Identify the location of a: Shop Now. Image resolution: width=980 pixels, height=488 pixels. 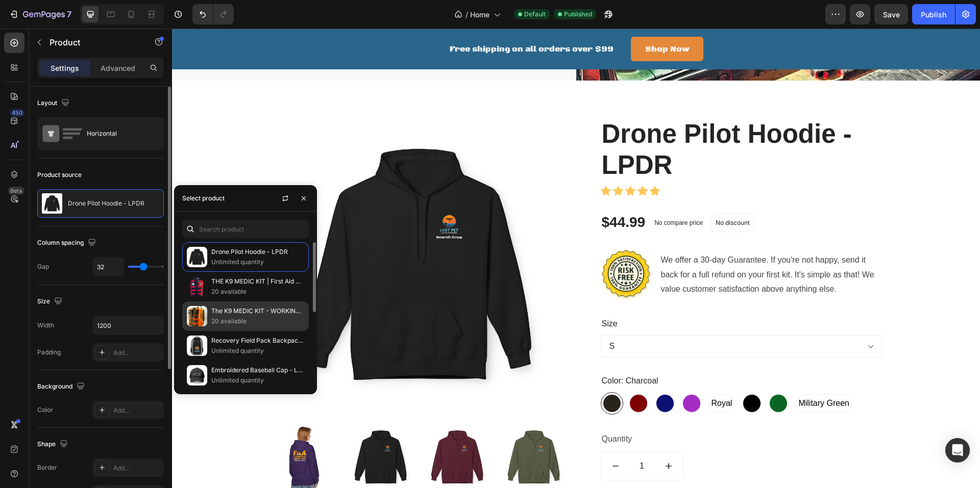
(495, 20).